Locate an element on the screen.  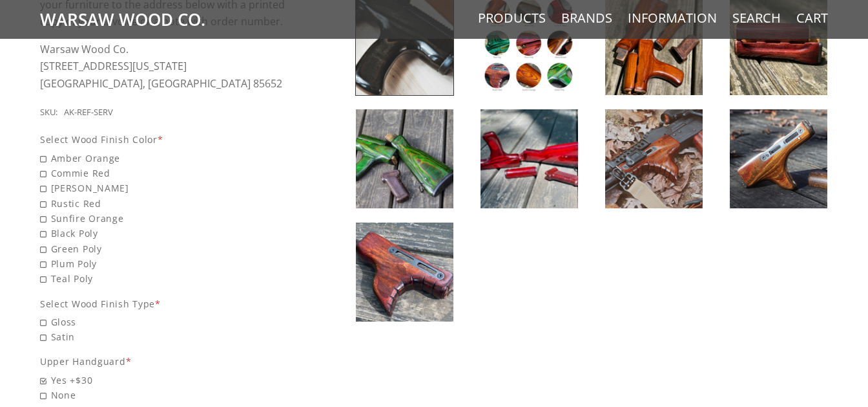
span: Gloss is located at coordinates (163, 322).